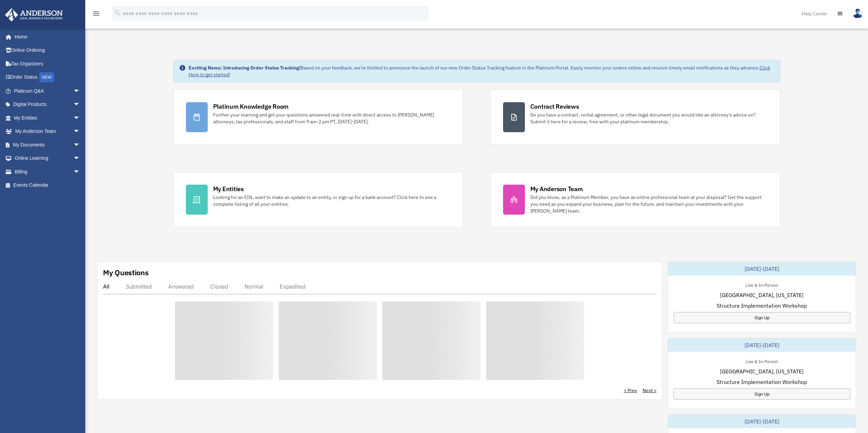  What do you see at coordinates (34, 15) in the screenshot?
I see `img: Anderson Advisors Platinum Portal` at bounding box center [34, 15].